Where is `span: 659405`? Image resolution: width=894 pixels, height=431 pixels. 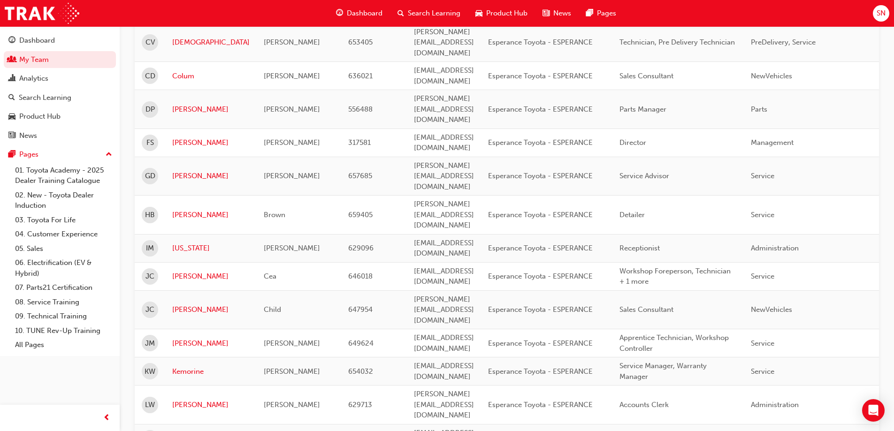 span: 659405 is located at coordinates (360, 215).